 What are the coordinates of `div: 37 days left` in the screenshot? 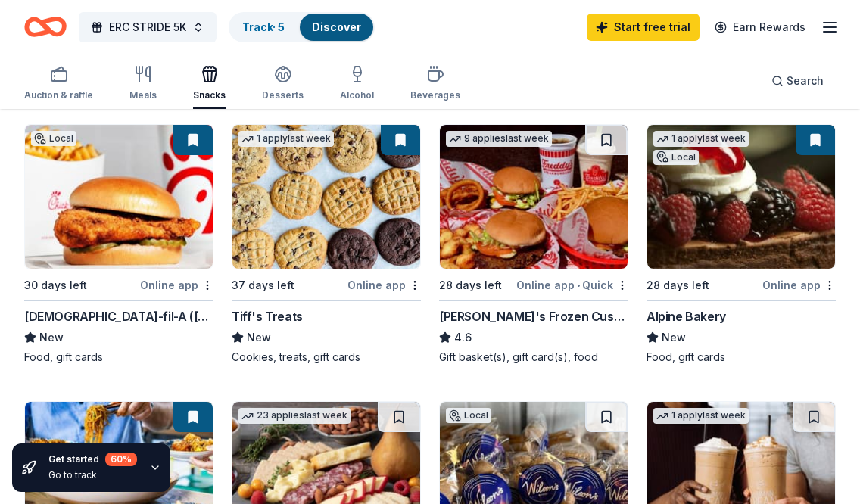 It's located at (263, 286).